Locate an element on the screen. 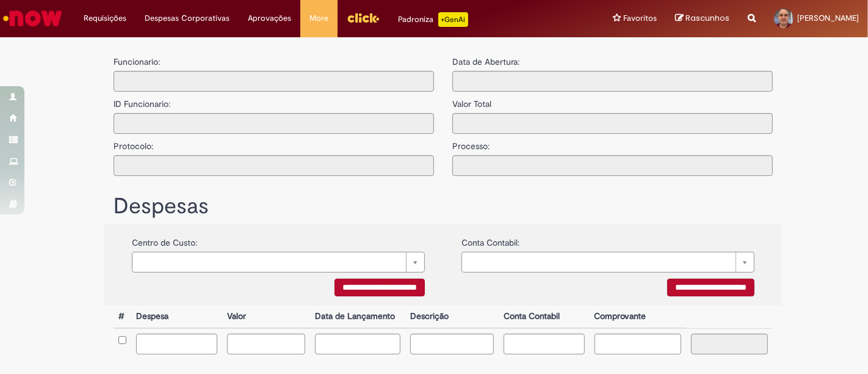  th: Data de Lançamento is located at coordinates (358, 316).